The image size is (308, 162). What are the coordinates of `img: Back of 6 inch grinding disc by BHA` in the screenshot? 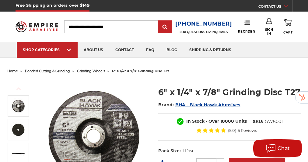 It's located at (18, 130).